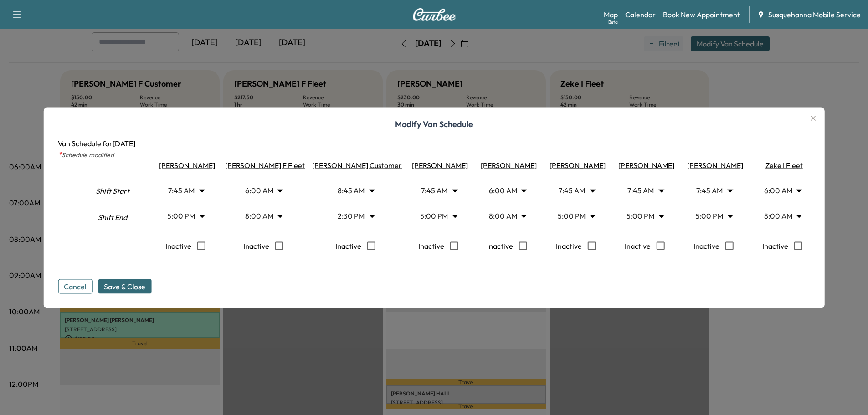  I want to click on h1: Modify Van Schedule, so click(434, 127).